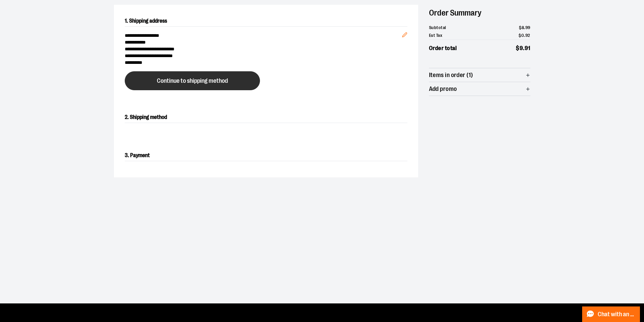  What do you see at coordinates (451, 75) in the screenshot?
I see `span: Items in order (1)` at bounding box center [451, 75].